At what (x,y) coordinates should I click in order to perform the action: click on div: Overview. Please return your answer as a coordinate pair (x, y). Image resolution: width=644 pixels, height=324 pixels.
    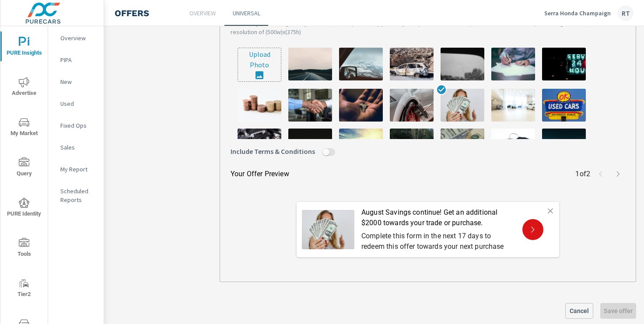
    Looking at the image, I should click on (75, 38).